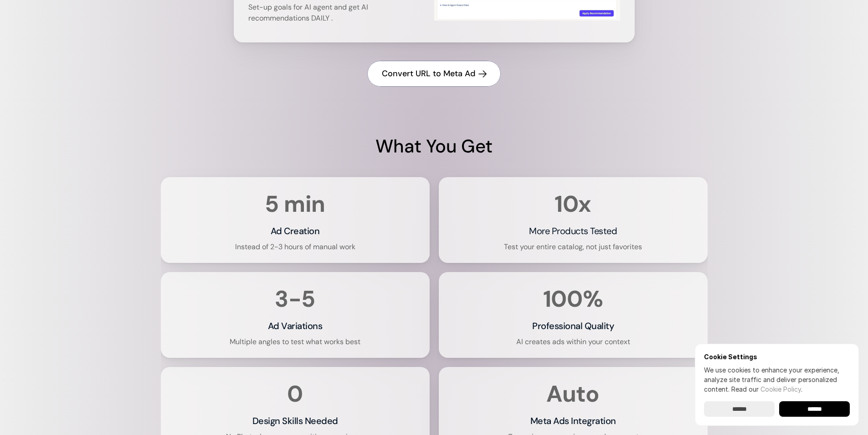 The image size is (868, 435). I want to click on p: Set-up goals for AI agent and get AI recommendations DAILY ., so click(340, 13).